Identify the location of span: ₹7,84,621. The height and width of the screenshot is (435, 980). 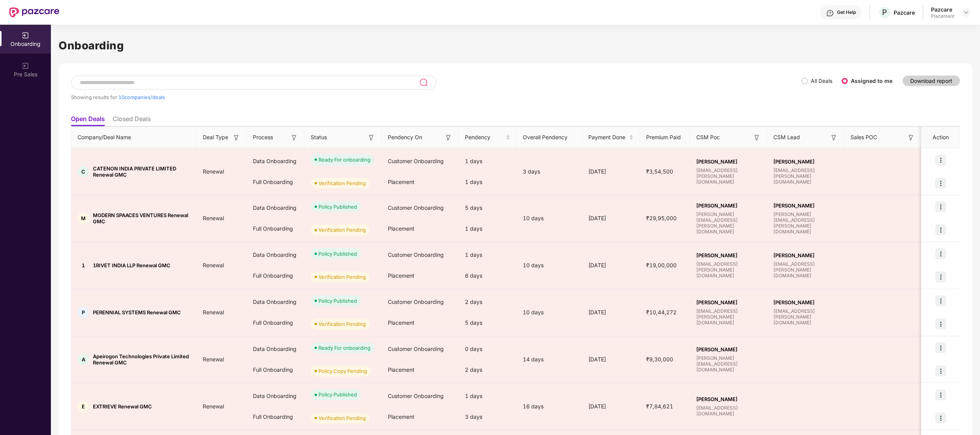
(660, 406).